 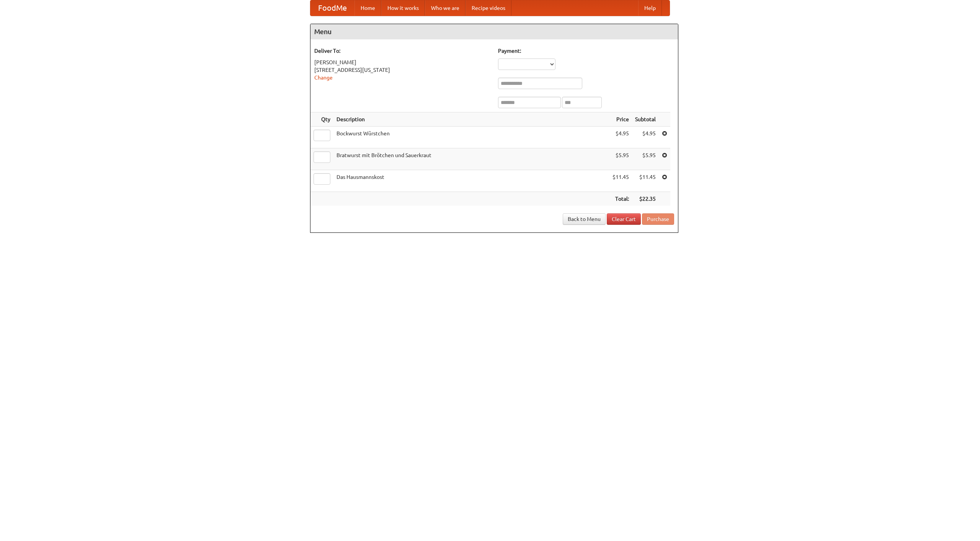 I want to click on th: Description, so click(x=471, y=119).